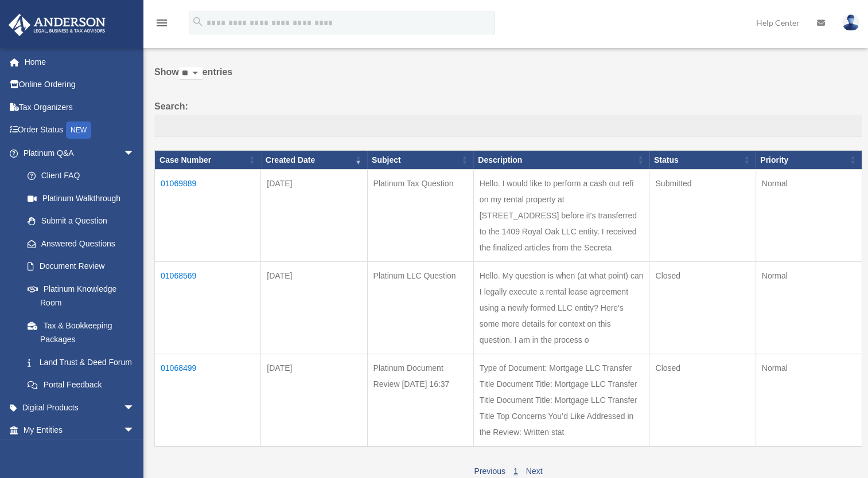  Describe the element at coordinates (81, 176) in the screenshot. I see `a: Client FAQ` at that location.